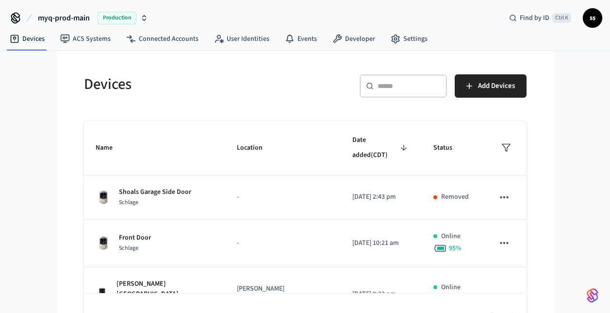 Image resolution: width=610 pixels, height=313 pixels. Describe the element at coordinates (301, 39) in the screenshot. I see `a: Events` at that location.